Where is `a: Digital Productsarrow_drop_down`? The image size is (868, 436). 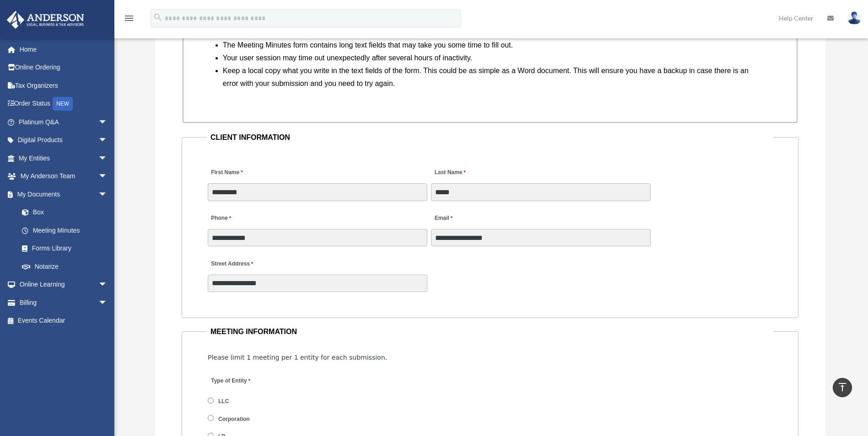 a: Digital Productsarrow_drop_down is located at coordinates (63, 141).